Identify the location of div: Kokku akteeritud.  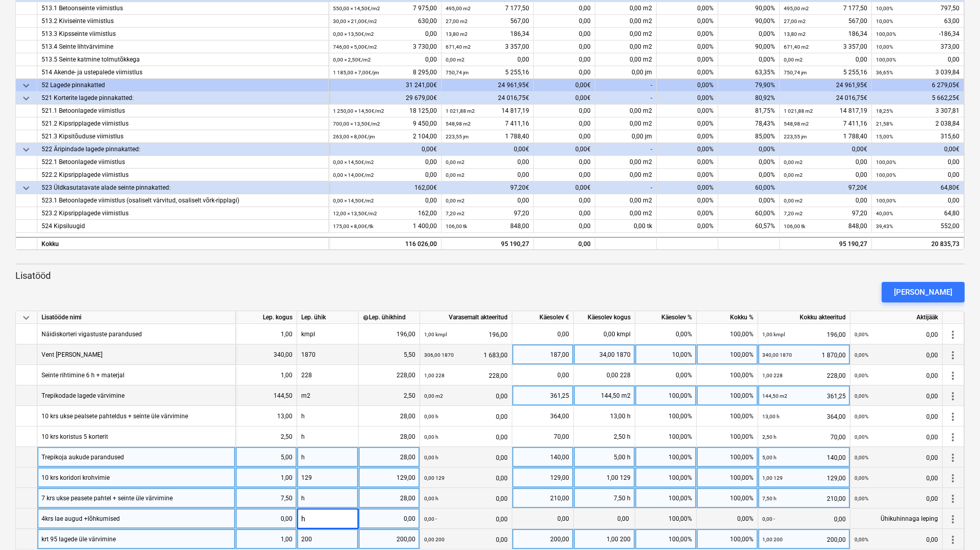
(804, 317).